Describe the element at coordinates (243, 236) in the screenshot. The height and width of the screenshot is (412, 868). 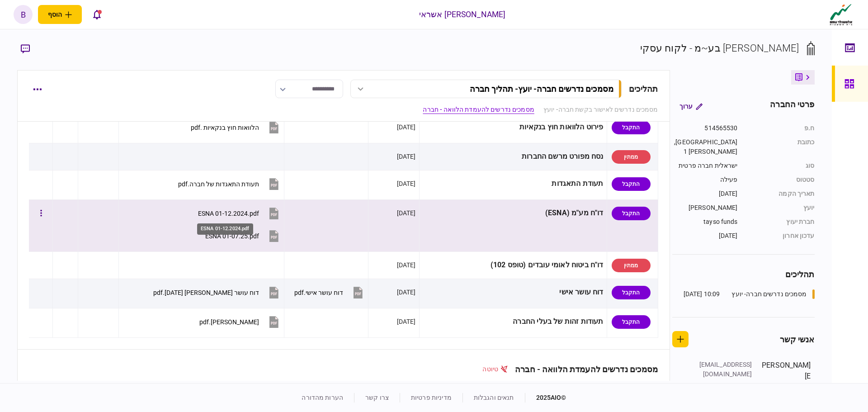
I see `button: ESNA 01-07.25.pdf` at that location.